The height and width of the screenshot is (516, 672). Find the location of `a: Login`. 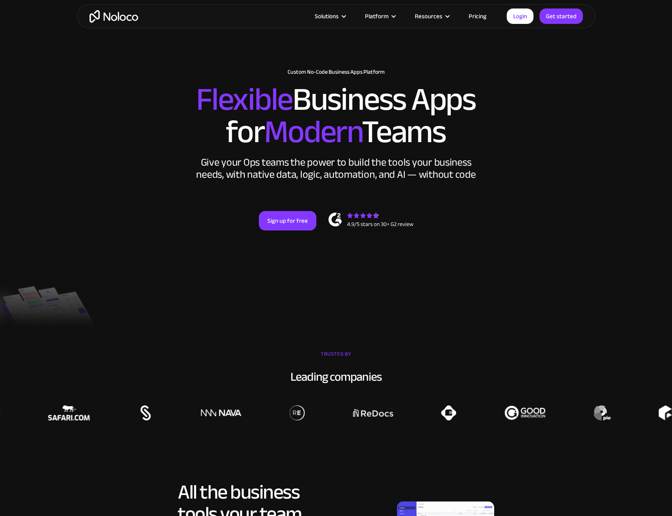

a: Login is located at coordinates (520, 16).